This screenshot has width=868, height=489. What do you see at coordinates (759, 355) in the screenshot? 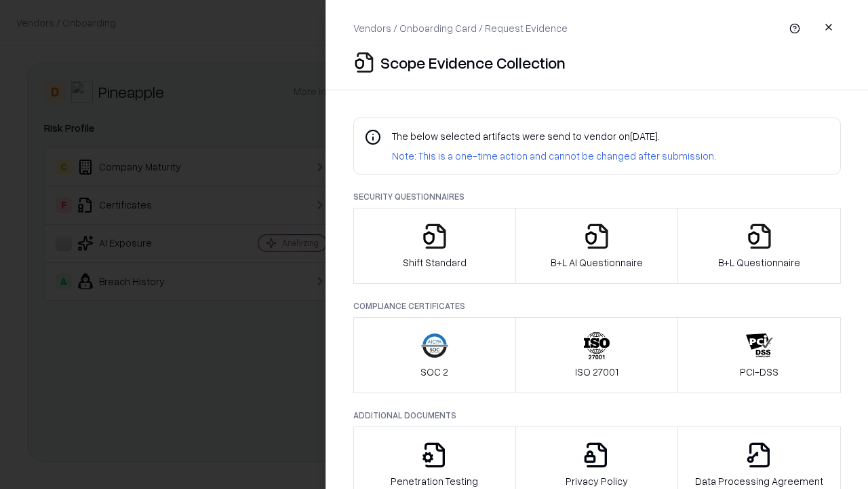
I see `button: PCI-DSS` at bounding box center [759, 355].